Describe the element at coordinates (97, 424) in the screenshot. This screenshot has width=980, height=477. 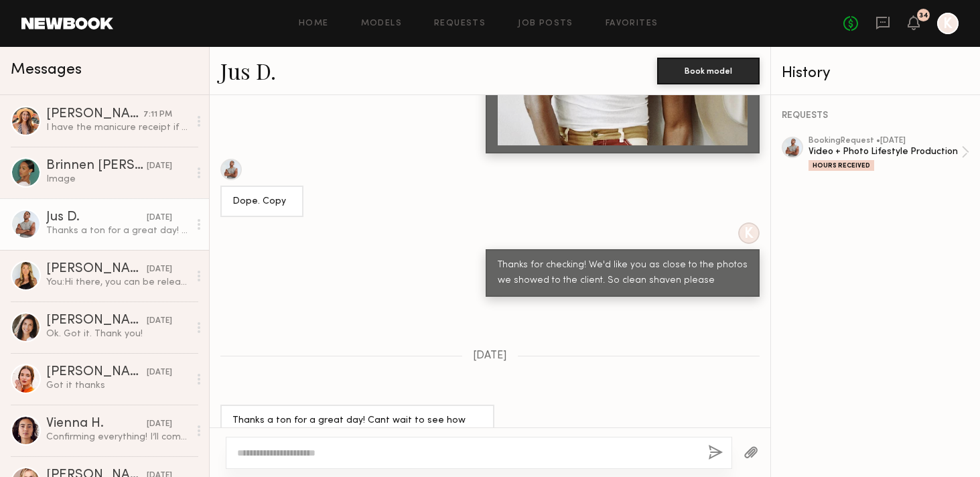
I see `div: Vienna H.` at that location.